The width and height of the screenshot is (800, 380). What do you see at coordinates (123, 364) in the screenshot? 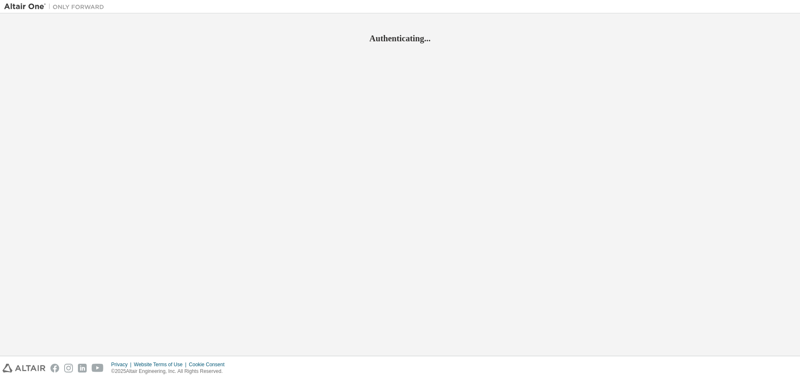
I see `div: Privacy` at bounding box center [123, 364].